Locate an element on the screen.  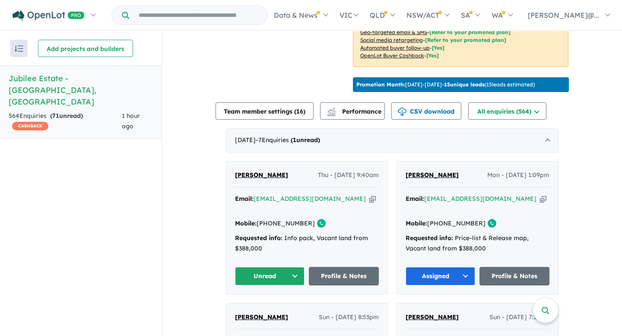
u: OpenLot Buyer Cashback is located at coordinates (392, 55).